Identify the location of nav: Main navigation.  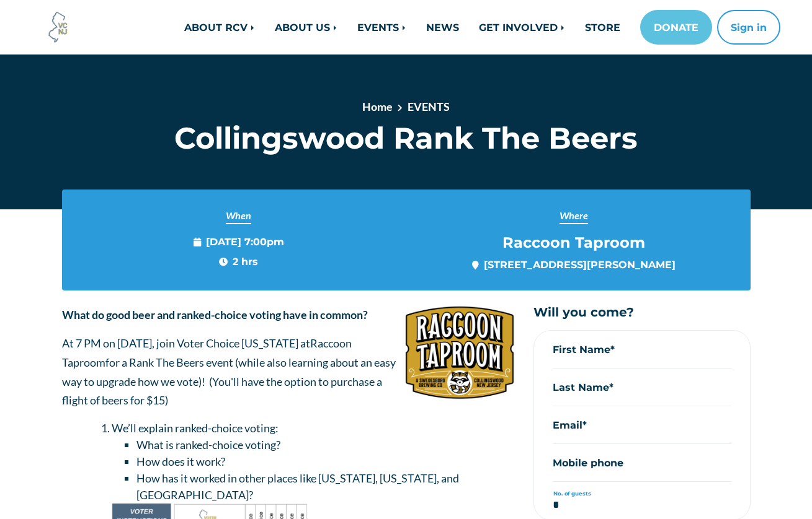
(460, 27).